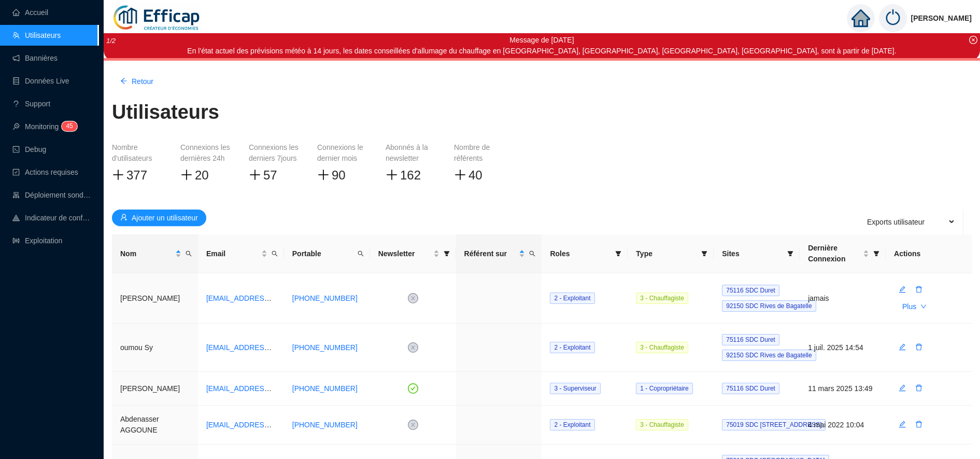  What do you see at coordinates (146, 254) in the screenshot?
I see `span: Nom` at bounding box center [146, 254].